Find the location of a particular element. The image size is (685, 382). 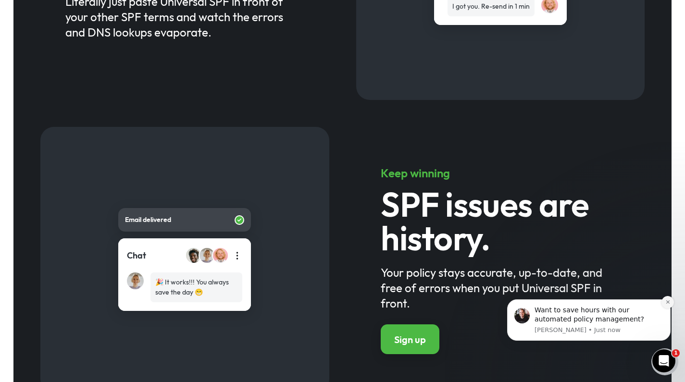

div: Want to save hours with our automated policy management? is located at coordinates (106, 27).